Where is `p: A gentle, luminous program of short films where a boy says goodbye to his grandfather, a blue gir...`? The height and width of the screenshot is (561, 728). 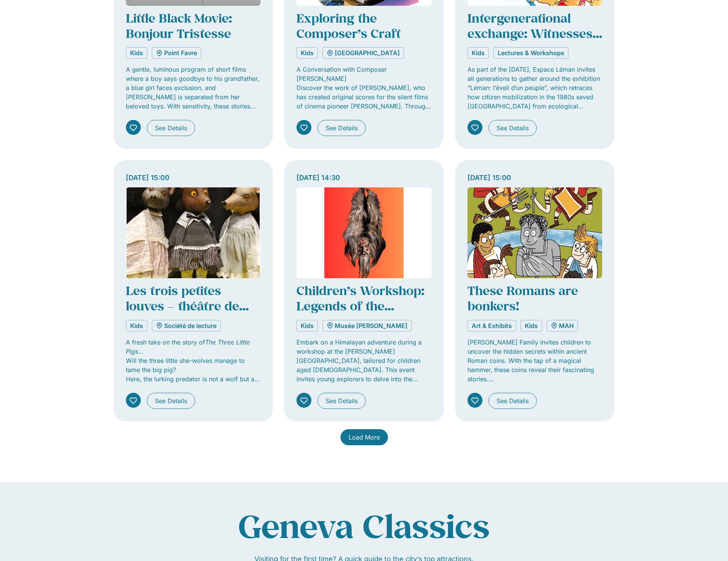
p: A gentle, luminous program of short films where a boy says goodbye to his grandfather, a blue gir... is located at coordinates (193, 88).